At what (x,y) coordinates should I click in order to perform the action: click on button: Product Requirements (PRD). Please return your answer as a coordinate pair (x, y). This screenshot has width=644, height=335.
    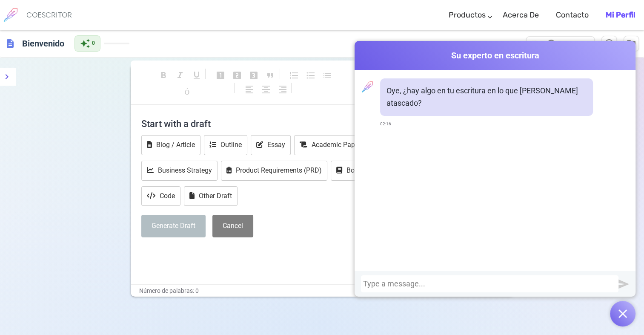
    Looking at the image, I should click on (274, 171).